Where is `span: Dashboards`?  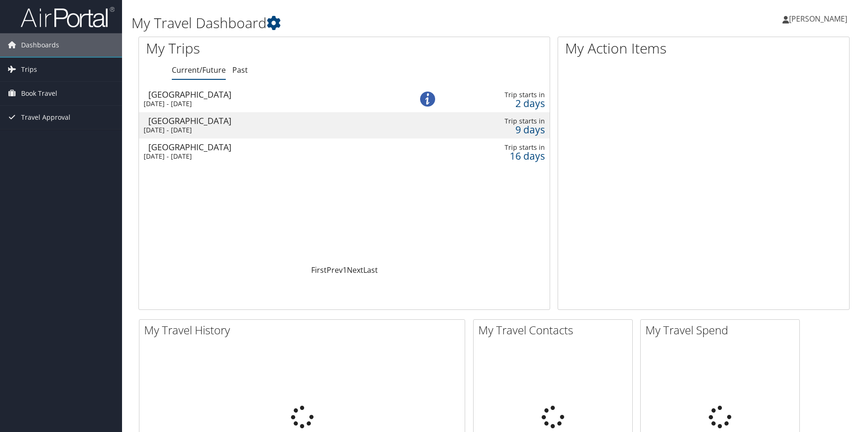 span: Dashboards is located at coordinates (40, 45).